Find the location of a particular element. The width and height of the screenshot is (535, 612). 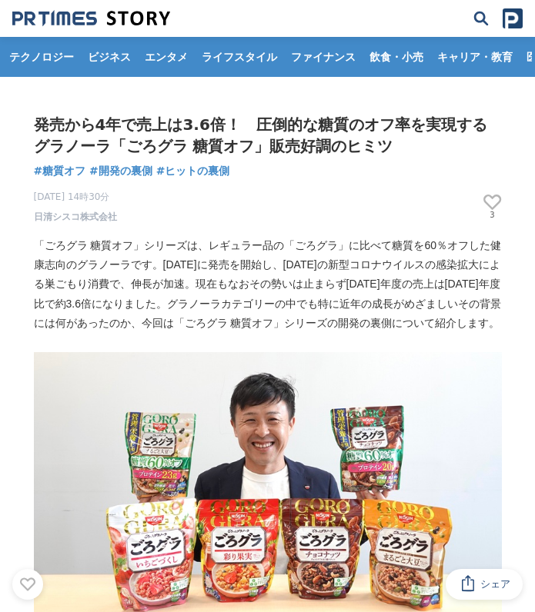

a: ライフスタイル is located at coordinates (239, 57).